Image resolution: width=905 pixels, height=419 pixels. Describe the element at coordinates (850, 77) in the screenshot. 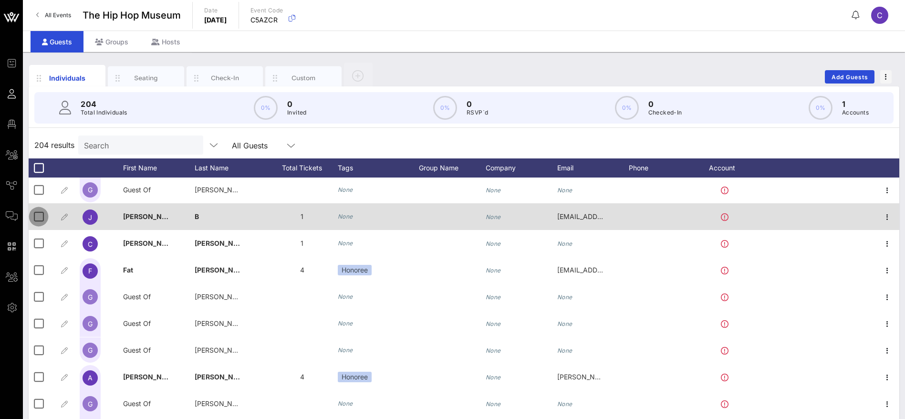

I see `button: Add Guests` at that location.